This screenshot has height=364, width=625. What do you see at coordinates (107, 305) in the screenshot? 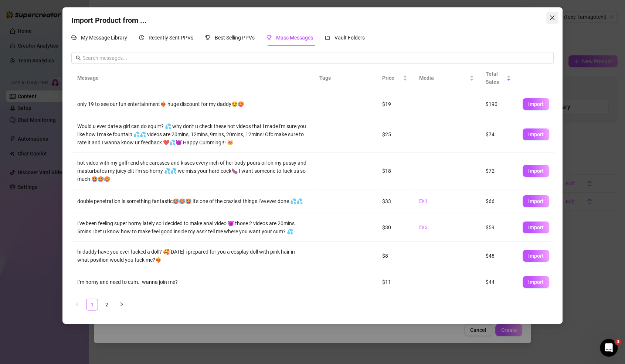
I see `a: 2` at bounding box center [107, 305].